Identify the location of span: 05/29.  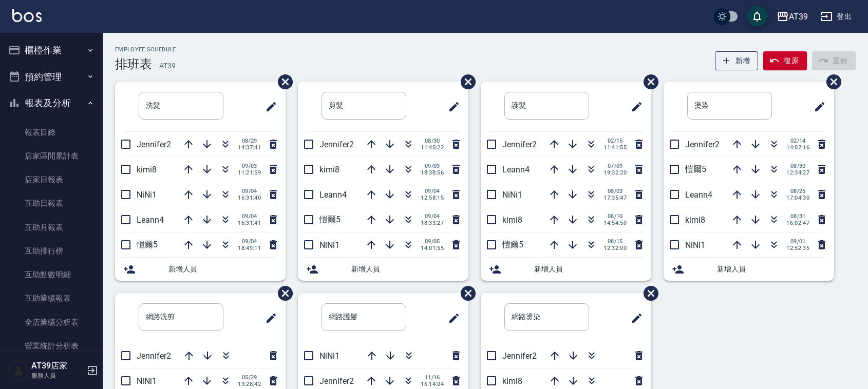
(249, 378).